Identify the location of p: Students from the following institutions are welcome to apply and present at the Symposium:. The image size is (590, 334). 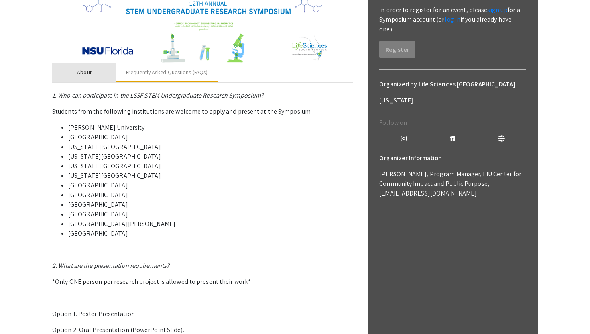
(203, 112).